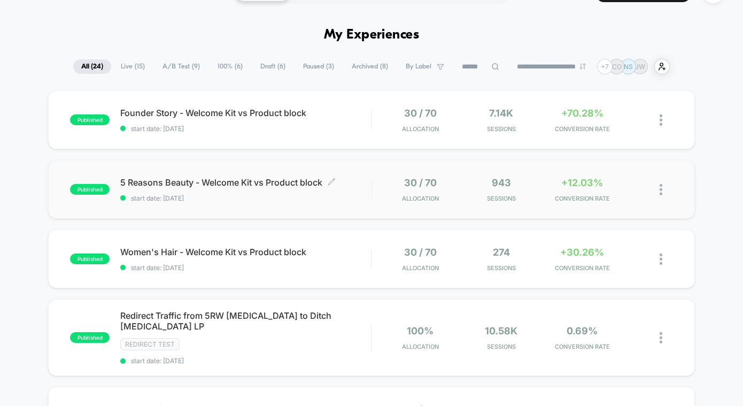 Image resolution: width=743 pixels, height=406 pixels. Describe the element at coordinates (318, 66) in the screenshot. I see `span: Paused ( 3 )` at that location.